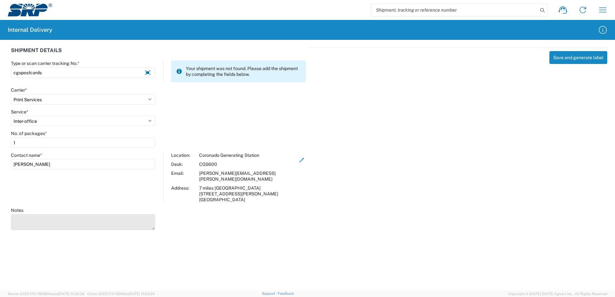 This screenshot has width=615, height=297. What do you see at coordinates (26, 155) in the screenshot?
I see `label: Contact name` at bounding box center [26, 155].